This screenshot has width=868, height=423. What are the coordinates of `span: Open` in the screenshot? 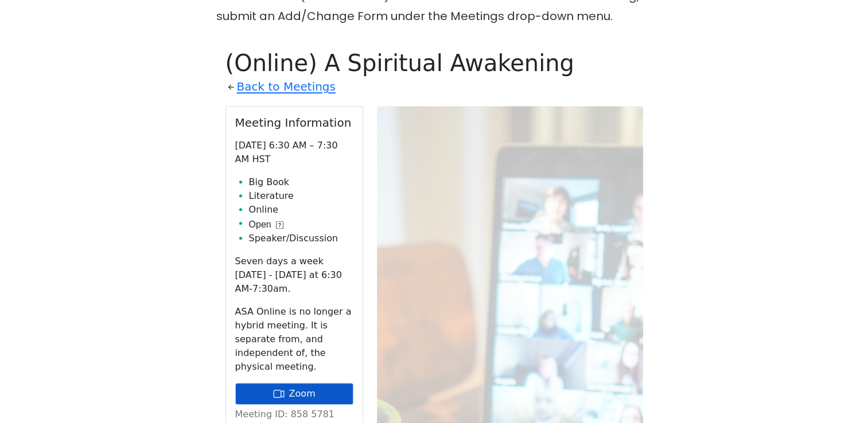 It's located at (260, 225).